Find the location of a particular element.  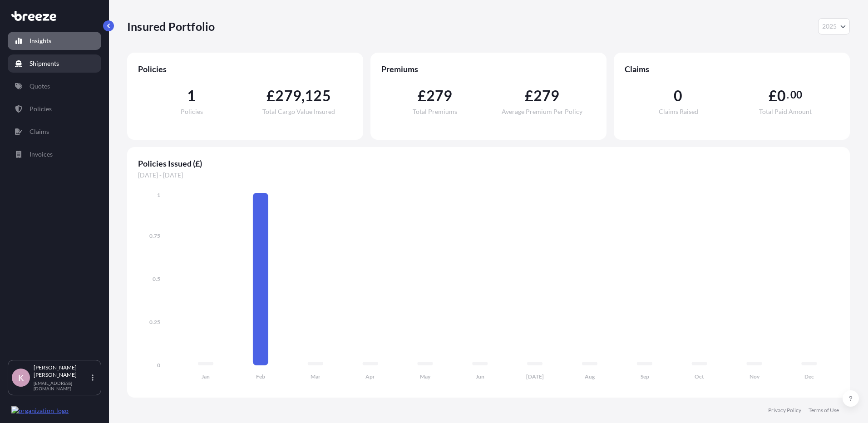

p: Invoices is located at coordinates (41, 154).